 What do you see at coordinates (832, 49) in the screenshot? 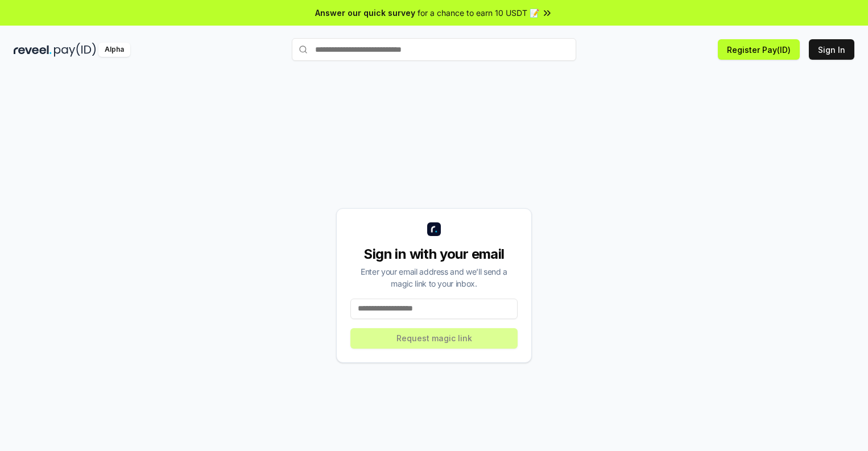
I see `button: Sign In` at bounding box center [832, 49].